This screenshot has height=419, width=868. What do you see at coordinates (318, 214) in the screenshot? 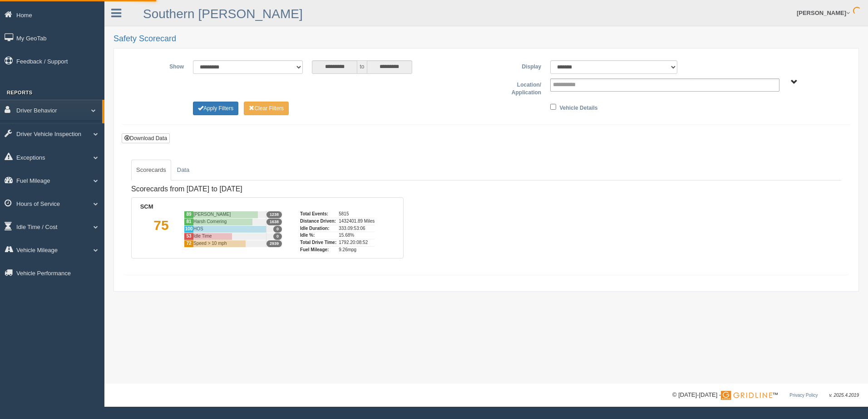
I see `div: Total Events:` at bounding box center [318, 214].